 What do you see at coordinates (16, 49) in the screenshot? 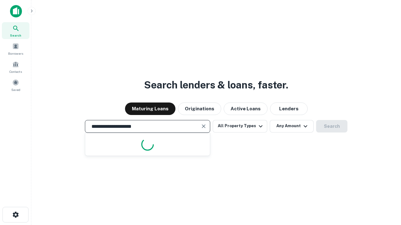
I see `div: Borrowers` at bounding box center [16, 49].